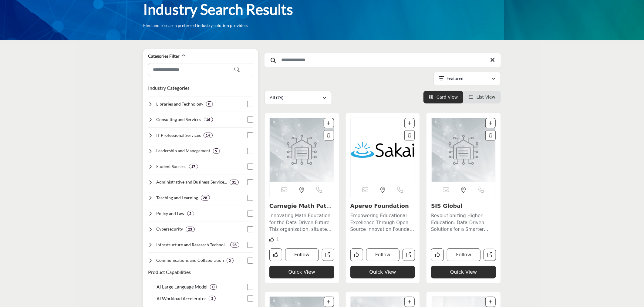  I want to click on b: 9, so click(216, 151).